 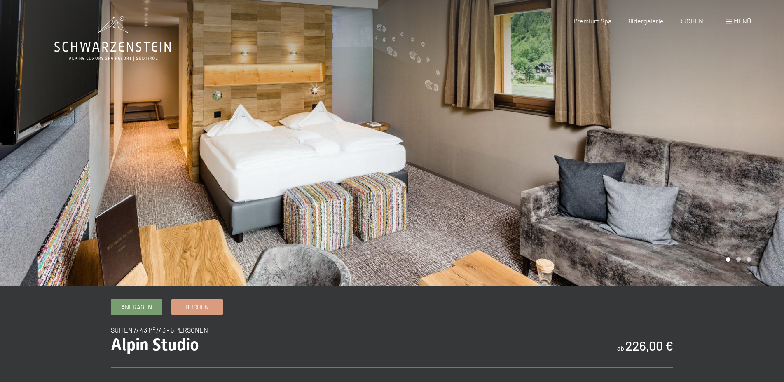 I want to click on span: Anfragen, so click(x=136, y=307).